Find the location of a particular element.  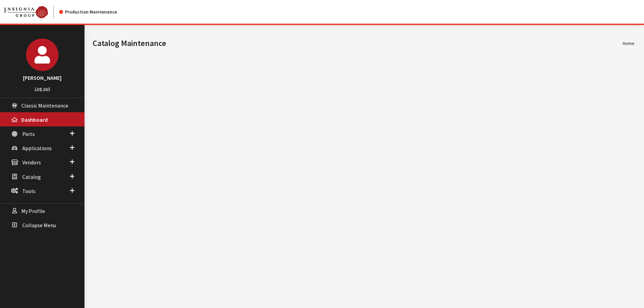

span: Catalog is located at coordinates (32, 177).